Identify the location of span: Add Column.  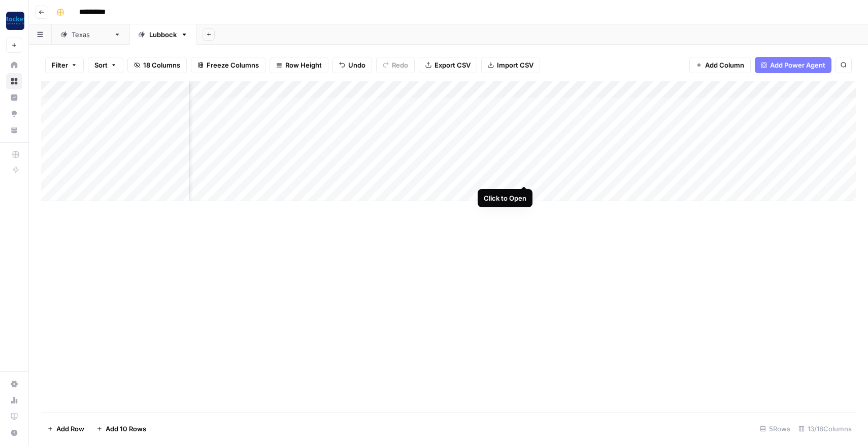
(724, 65).